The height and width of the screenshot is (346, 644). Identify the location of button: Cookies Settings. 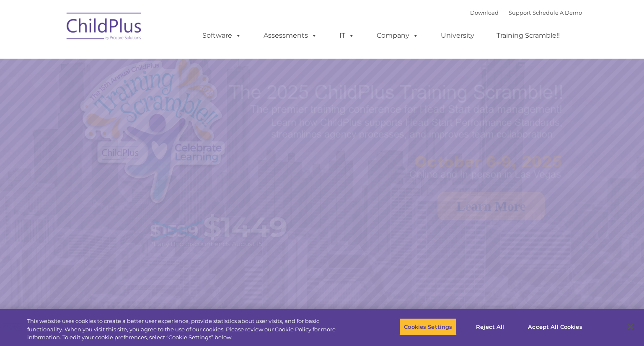
(428, 327).